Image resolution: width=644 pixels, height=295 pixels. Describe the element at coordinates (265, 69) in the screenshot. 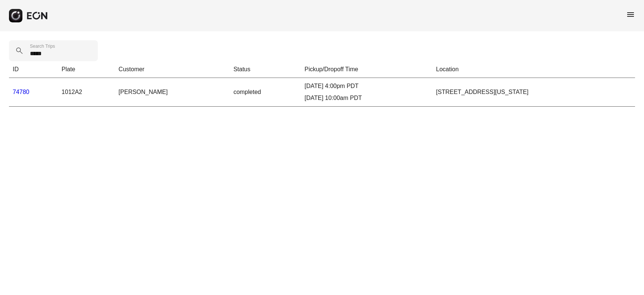

I see `th: Status` at that location.